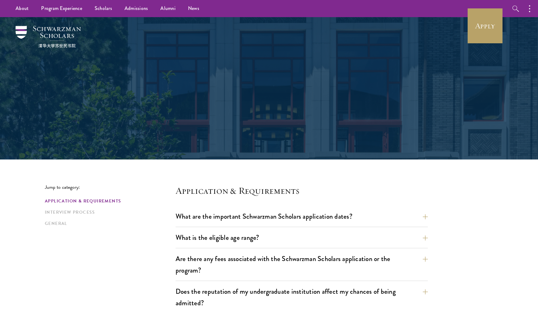 This screenshot has width=538, height=309. Describe the element at coordinates (301, 237) in the screenshot. I see `button: What is the eligible age range?` at that location.